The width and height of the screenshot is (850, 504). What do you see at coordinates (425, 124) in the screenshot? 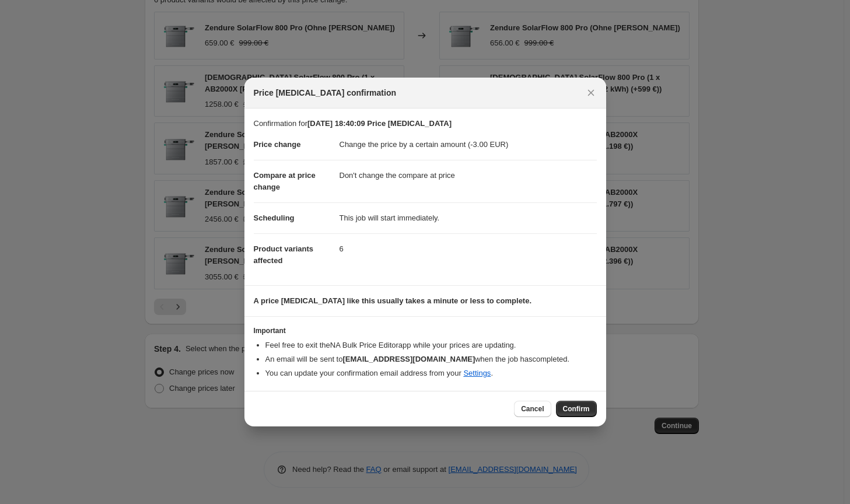
I see `p: Confirmation for` at bounding box center [425, 124].